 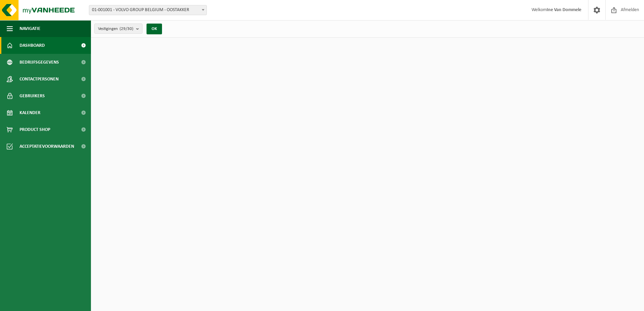 What do you see at coordinates (39, 79) in the screenshot?
I see `span: Contactpersonen` at bounding box center [39, 79].